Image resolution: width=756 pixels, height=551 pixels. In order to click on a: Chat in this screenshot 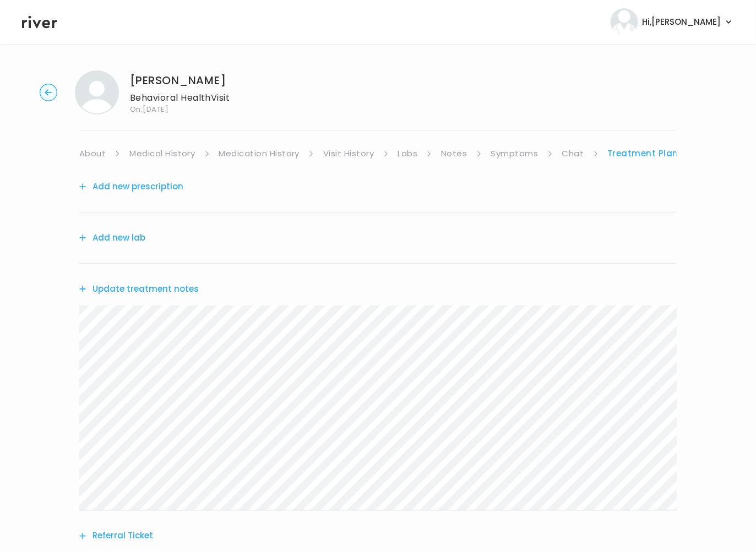, I will do `click(573, 154)`.